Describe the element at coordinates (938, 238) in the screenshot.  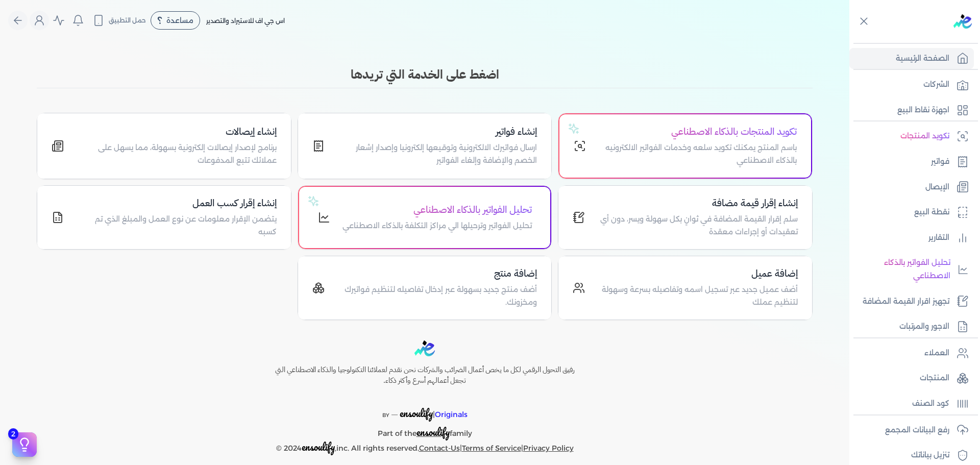
I see `p: التقارير` at that location.